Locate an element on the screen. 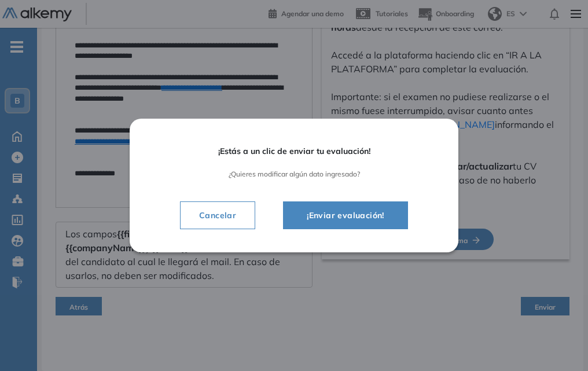 The image size is (588, 371). span: Cancelar is located at coordinates (218, 215).